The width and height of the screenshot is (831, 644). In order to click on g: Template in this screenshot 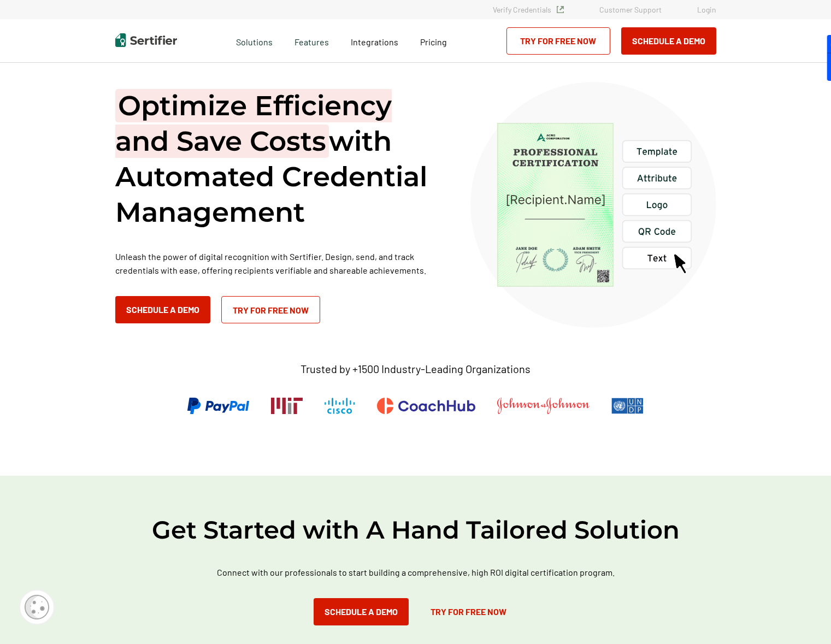, I will do `click(656, 153)`.